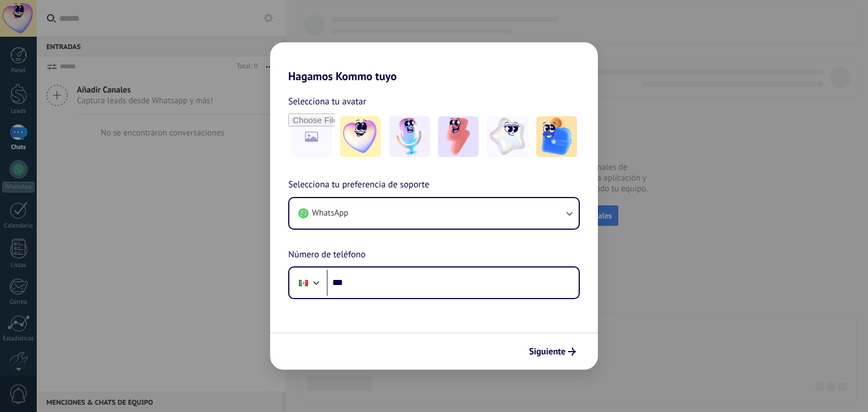 The width and height of the screenshot is (868, 412). Describe the element at coordinates (547, 352) in the screenshot. I see `span: Siguiente` at that location.